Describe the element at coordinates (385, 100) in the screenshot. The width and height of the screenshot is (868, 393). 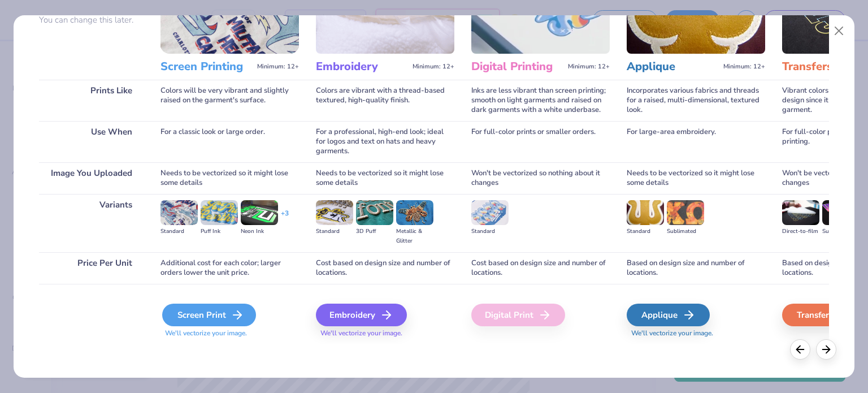
I see `div: Colors are vibrant with a thread-based textured, high-quality finish.` at that location.